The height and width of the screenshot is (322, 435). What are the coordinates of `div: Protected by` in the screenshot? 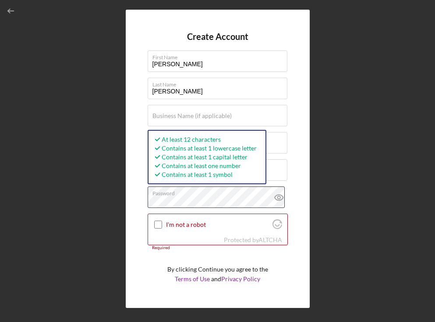 It's located at (253, 240).